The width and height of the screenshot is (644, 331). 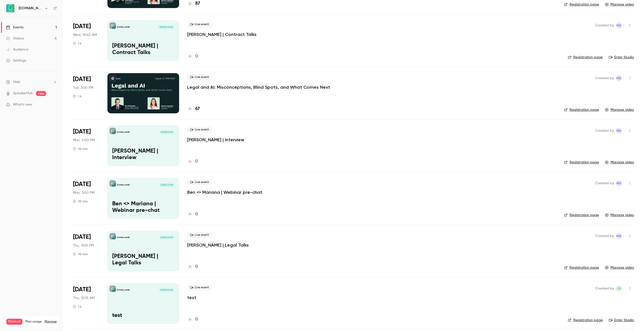 What do you see at coordinates (84, 299) in the screenshot?
I see `span: Thu, 10:15 AM` at bounding box center [84, 299].